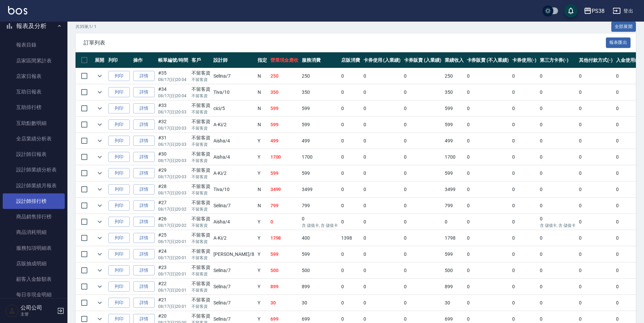 The width and height of the screenshot is (644, 323). What do you see at coordinates (262, 109) in the screenshot?
I see `td: N` at bounding box center [262, 109].